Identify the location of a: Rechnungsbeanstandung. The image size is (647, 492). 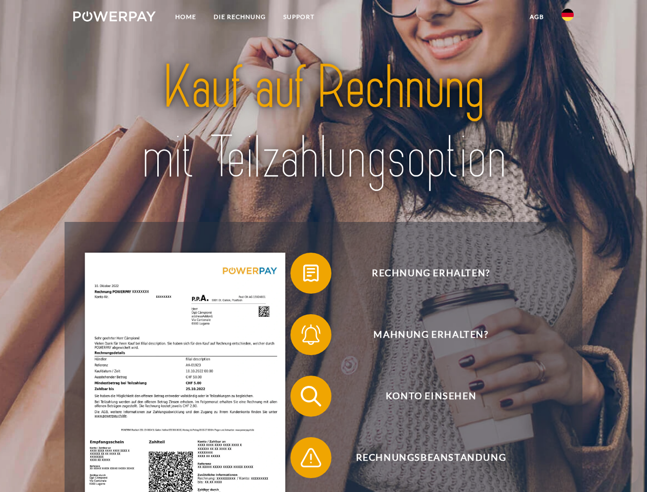
(424, 457).